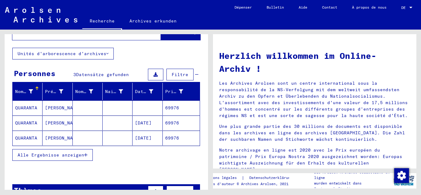  What do you see at coordinates (303, 7) in the screenshot?
I see `font: Aide` at bounding box center [303, 7].